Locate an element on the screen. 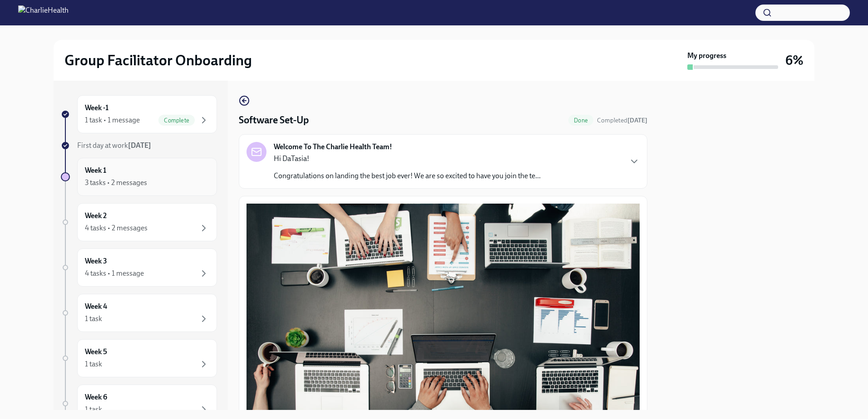  h6: Week 3 is located at coordinates (96, 261).